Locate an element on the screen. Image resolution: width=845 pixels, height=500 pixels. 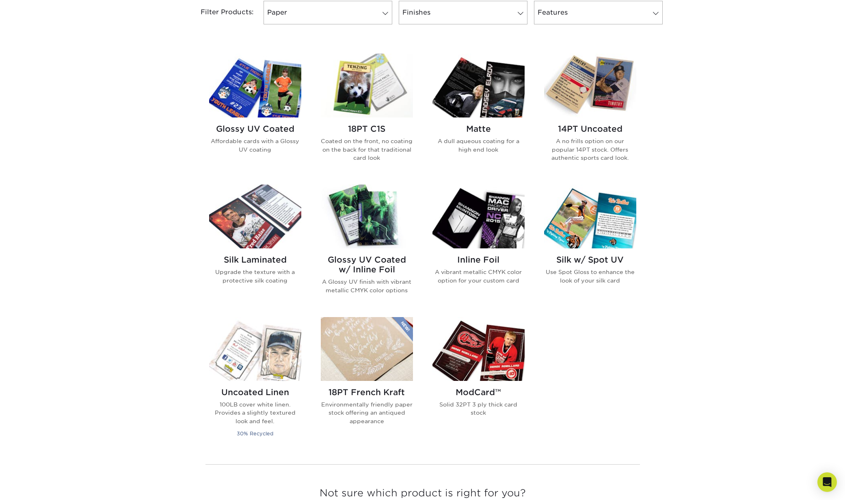
img: Silk Laminated Trading Cards is located at coordinates (255, 216).